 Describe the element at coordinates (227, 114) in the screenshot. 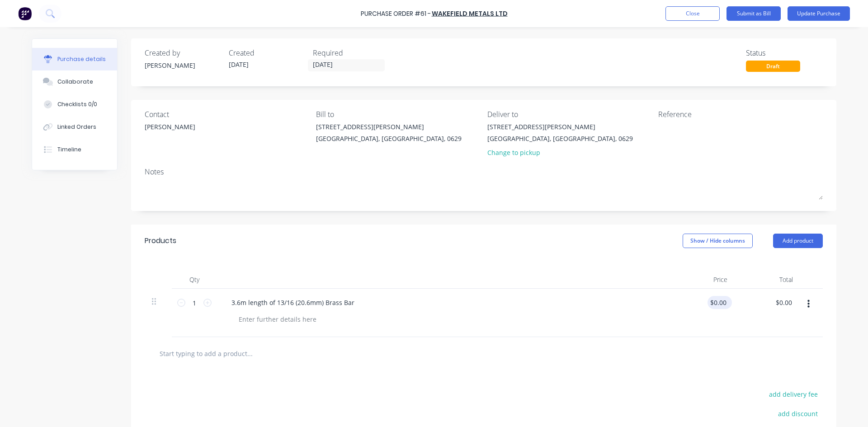

I see `div: Contact` at that location.